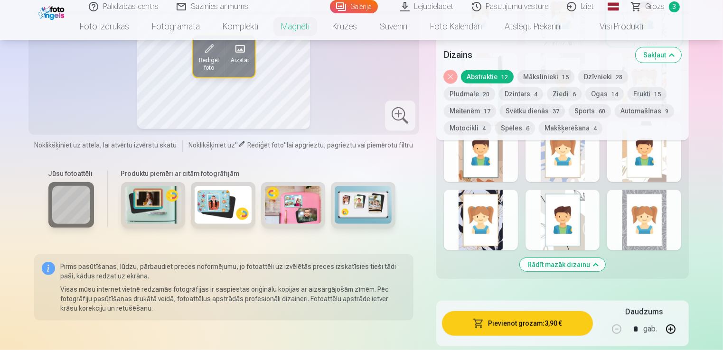 The height and width of the screenshot is (350, 723). I want to click on button: Sakļaut, so click(658, 55).